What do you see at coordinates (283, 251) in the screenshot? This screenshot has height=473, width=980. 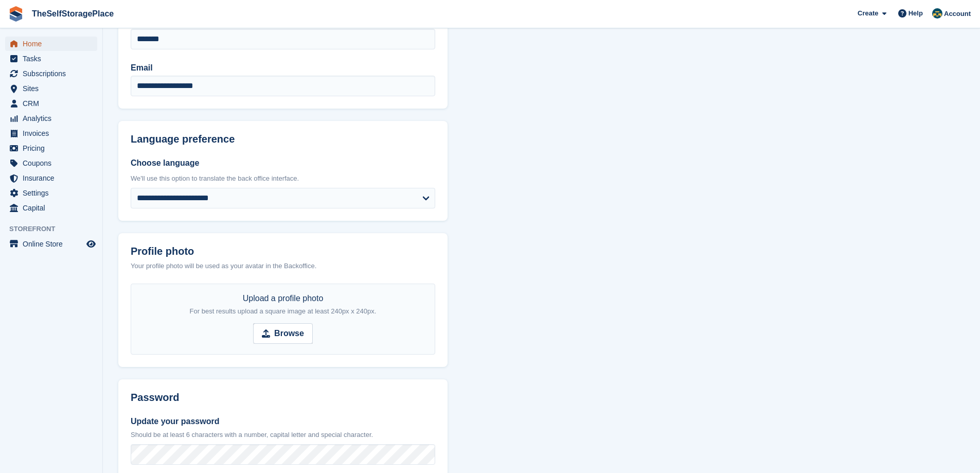 I see `label: Profile photo` at bounding box center [283, 251].